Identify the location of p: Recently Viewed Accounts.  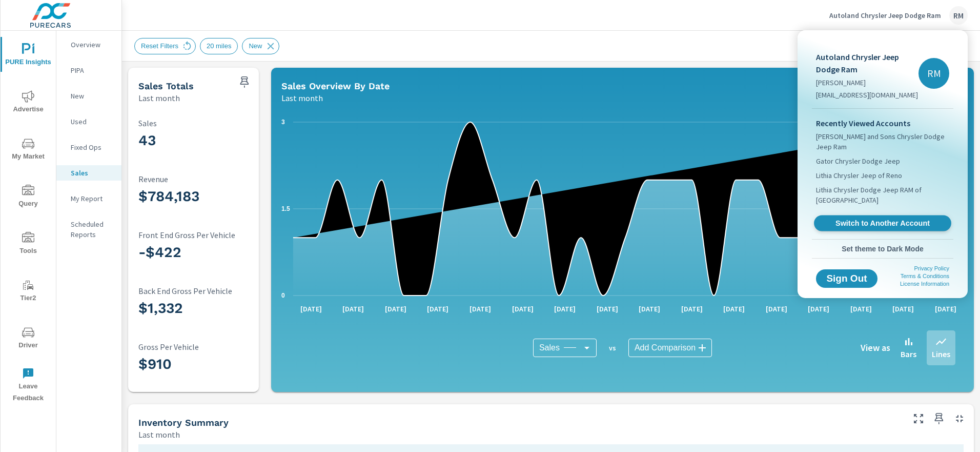
(882, 123).